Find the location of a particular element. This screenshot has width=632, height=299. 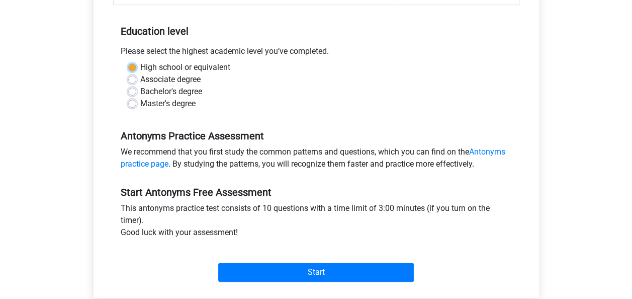

div: Please select the highest academic level you’ve completed. is located at coordinates (316, 53).